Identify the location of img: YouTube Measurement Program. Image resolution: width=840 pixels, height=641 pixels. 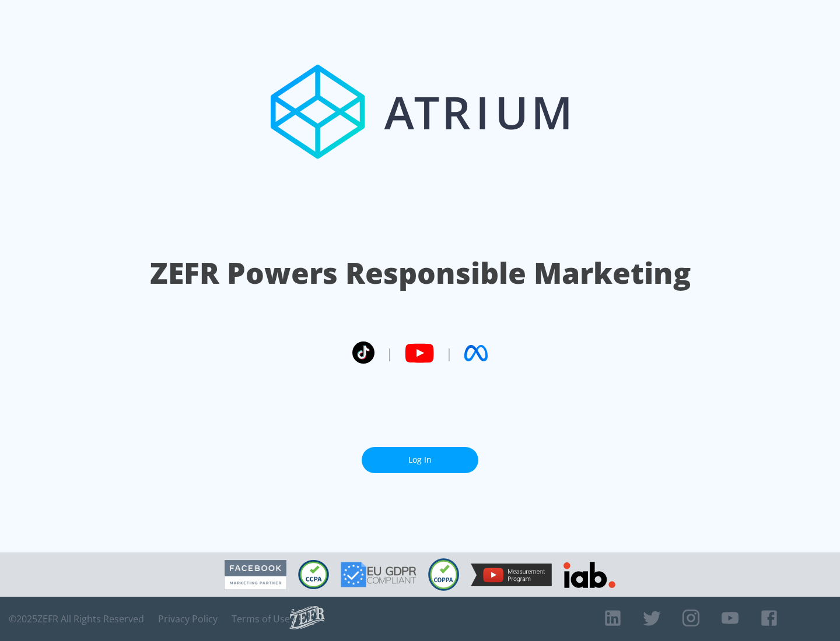
(511, 575).